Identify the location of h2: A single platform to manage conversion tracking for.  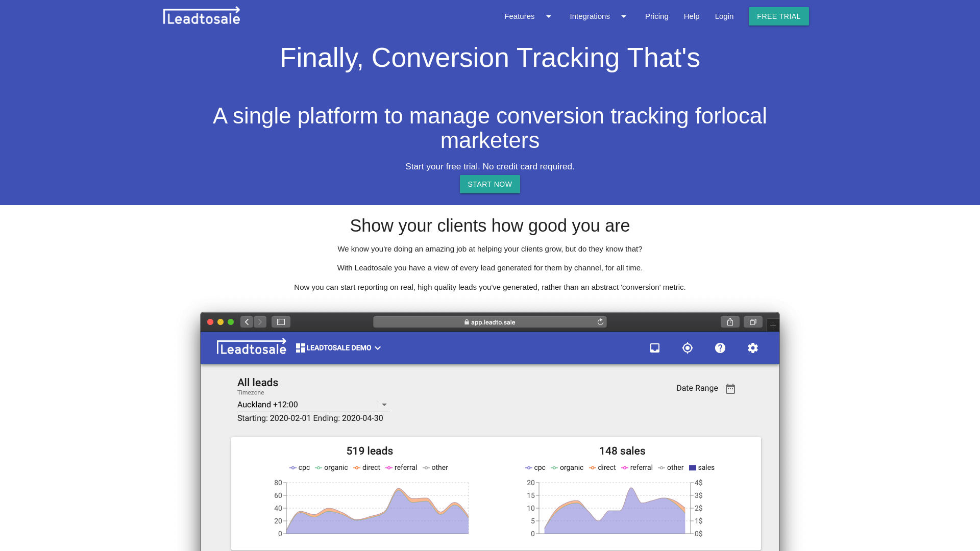
(490, 128).